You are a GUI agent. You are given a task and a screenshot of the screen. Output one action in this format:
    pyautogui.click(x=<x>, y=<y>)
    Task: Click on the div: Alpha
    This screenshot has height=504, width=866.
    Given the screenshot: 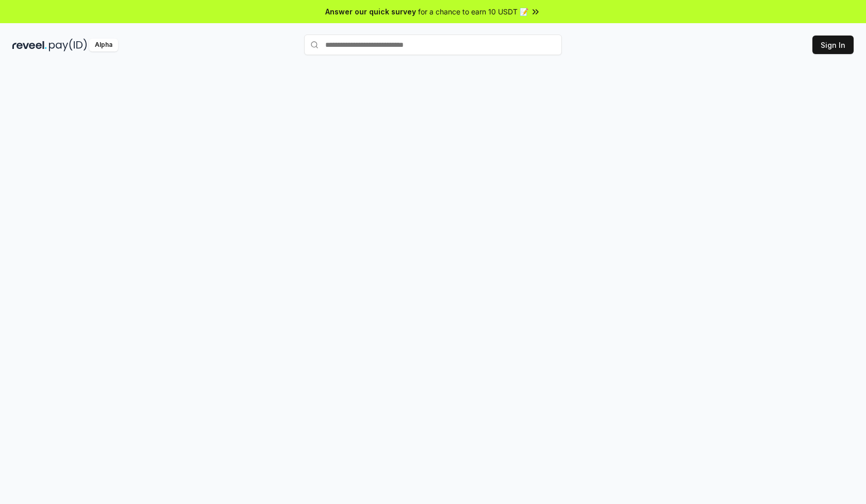 What is the action you would take?
    pyautogui.click(x=103, y=45)
    